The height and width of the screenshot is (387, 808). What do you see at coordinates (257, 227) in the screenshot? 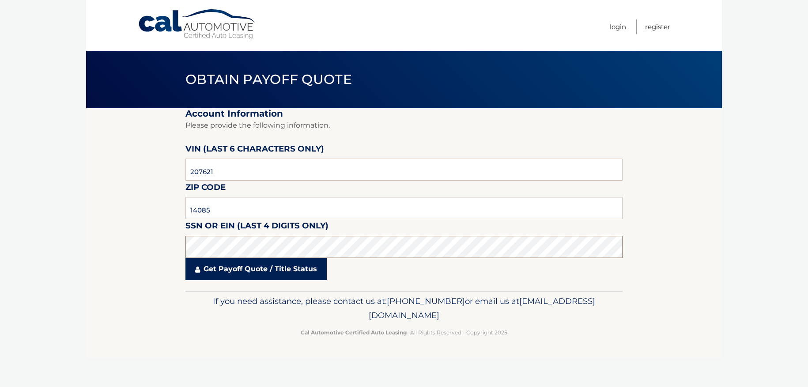
I see `label: SSN or EIN (last 4 digits only)` at bounding box center [257, 227].